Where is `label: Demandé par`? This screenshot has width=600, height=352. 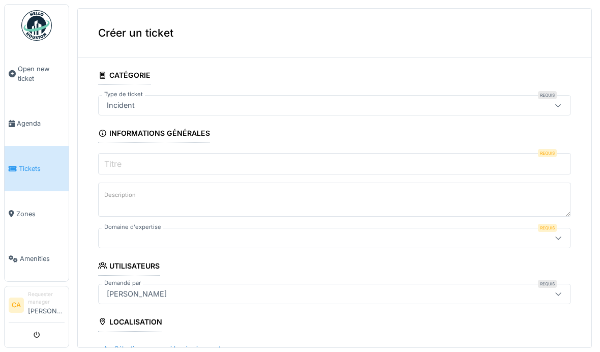
label: Demandé par is located at coordinates (122, 282).